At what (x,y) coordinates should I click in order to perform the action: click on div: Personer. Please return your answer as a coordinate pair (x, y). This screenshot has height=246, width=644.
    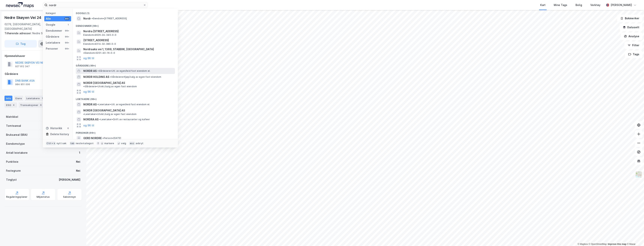
    Looking at the image, I should click on (52, 49).